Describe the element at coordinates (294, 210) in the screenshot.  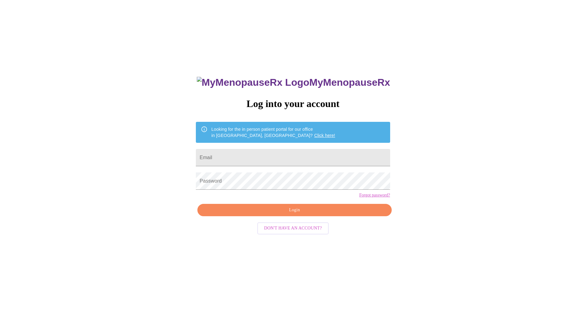
I see `button: Login` at that location.